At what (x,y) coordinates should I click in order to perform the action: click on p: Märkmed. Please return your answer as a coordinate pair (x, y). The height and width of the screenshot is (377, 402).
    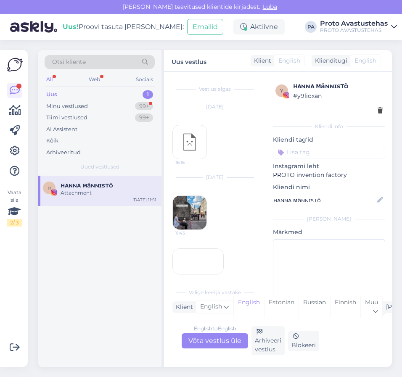
    Looking at the image, I should click on (328, 232).